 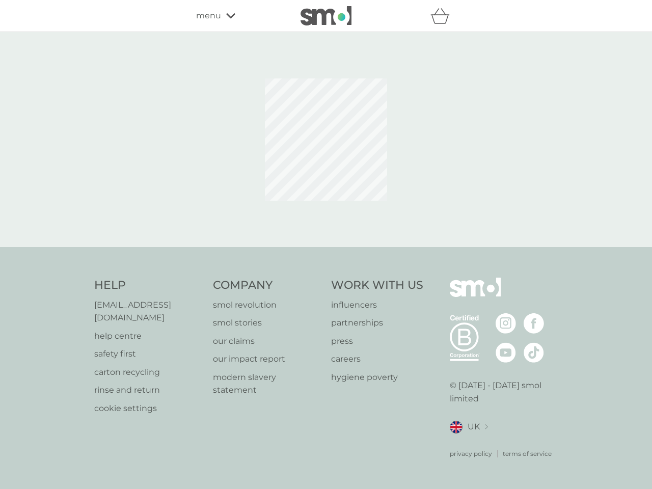 What do you see at coordinates (377, 377) in the screenshot?
I see `a: hygiene poverty` at bounding box center [377, 377].